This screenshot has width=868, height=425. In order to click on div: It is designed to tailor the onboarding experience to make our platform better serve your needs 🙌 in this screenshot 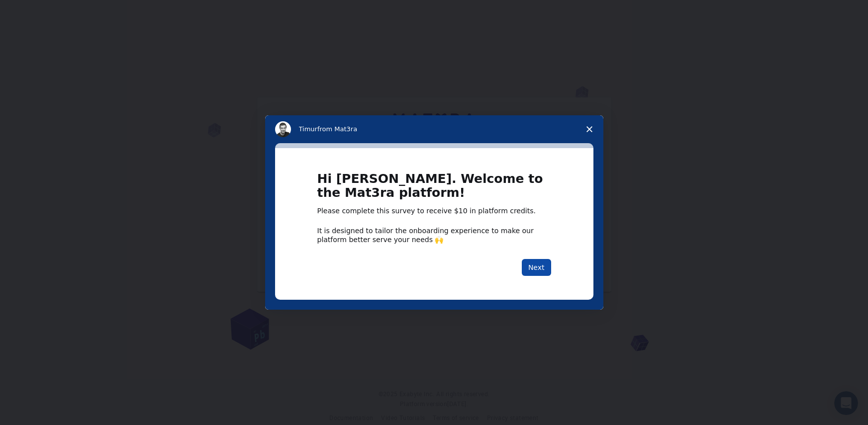, I will do `click(434, 235)`.